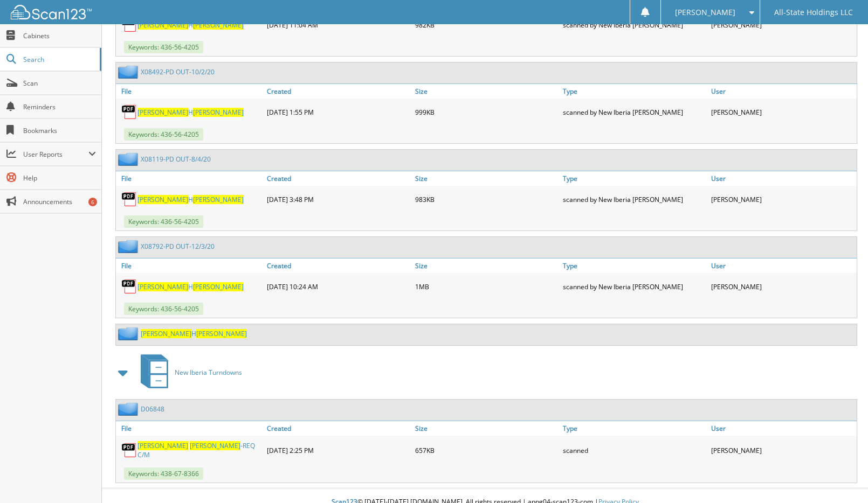 This screenshot has height=503, width=868. Describe the element at coordinates (486, 199) in the screenshot. I see `div: 983KB` at that location.